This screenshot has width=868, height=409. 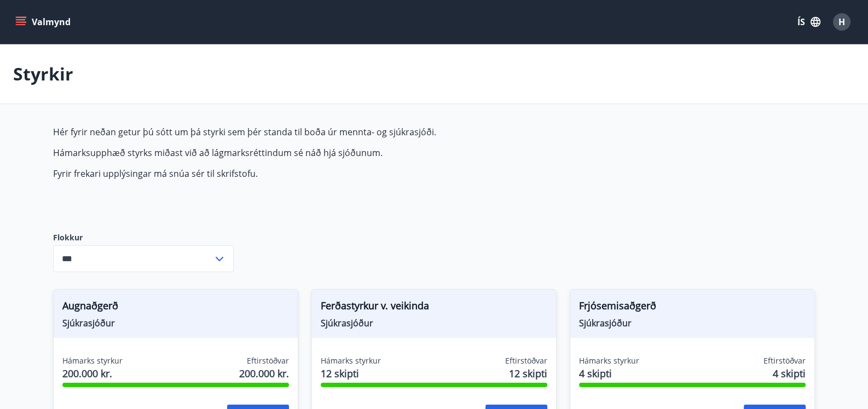 I want to click on span: Augnaðgerð, so click(x=176, y=308).